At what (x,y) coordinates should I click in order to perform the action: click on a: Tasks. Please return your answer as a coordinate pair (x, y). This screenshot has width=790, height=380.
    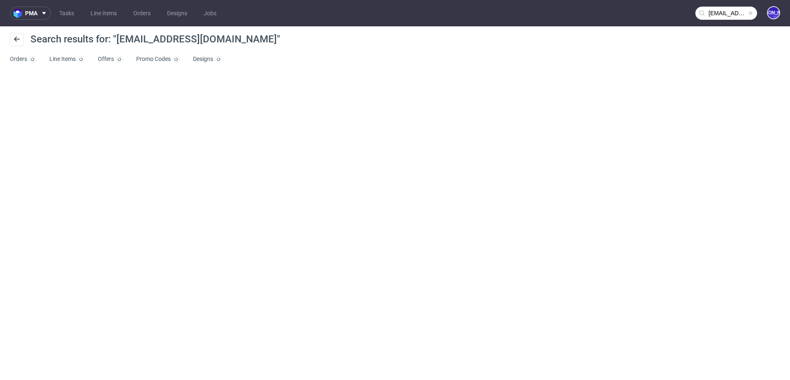
    Looking at the image, I should click on (67, 13).